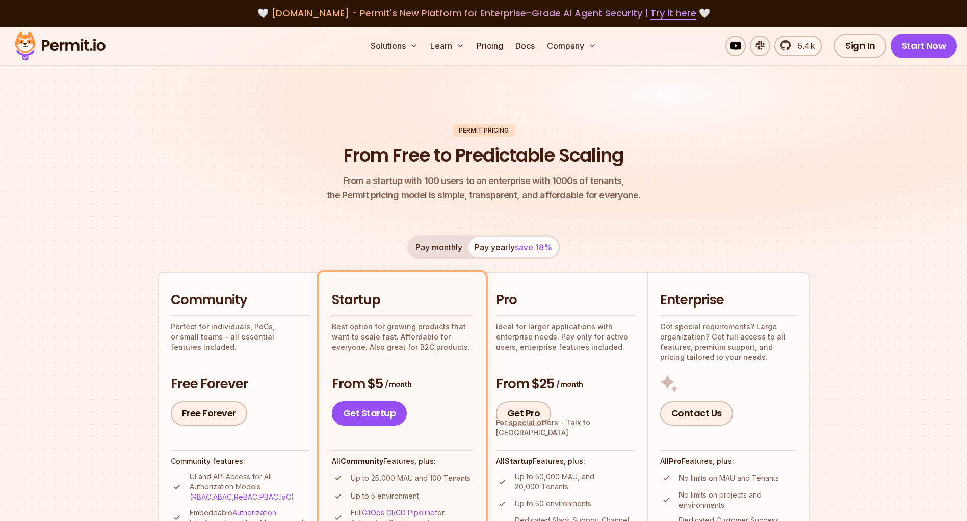 This screenshot has height=521, width=967. I want to click on p: Up to 25,000 MAU and 100 Tenants, so click(410, 478).